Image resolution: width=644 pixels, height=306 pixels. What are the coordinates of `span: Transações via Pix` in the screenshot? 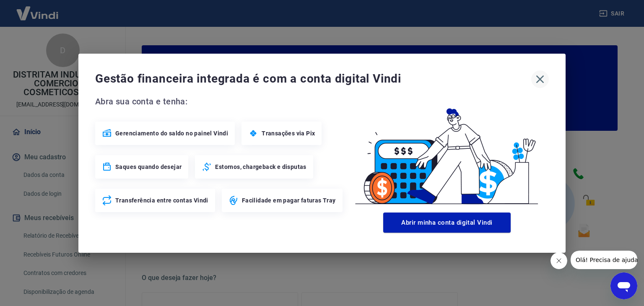 It's located at (288, 134).